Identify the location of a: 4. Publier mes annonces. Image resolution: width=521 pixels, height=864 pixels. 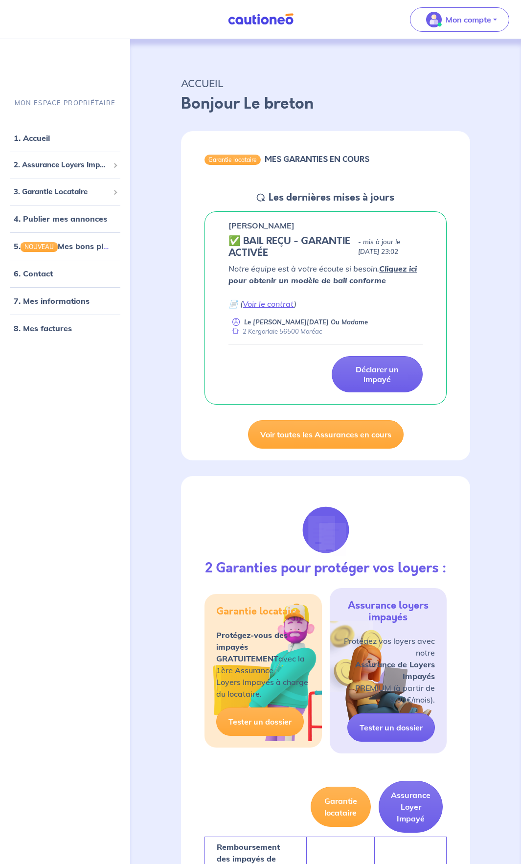
(60, 219).